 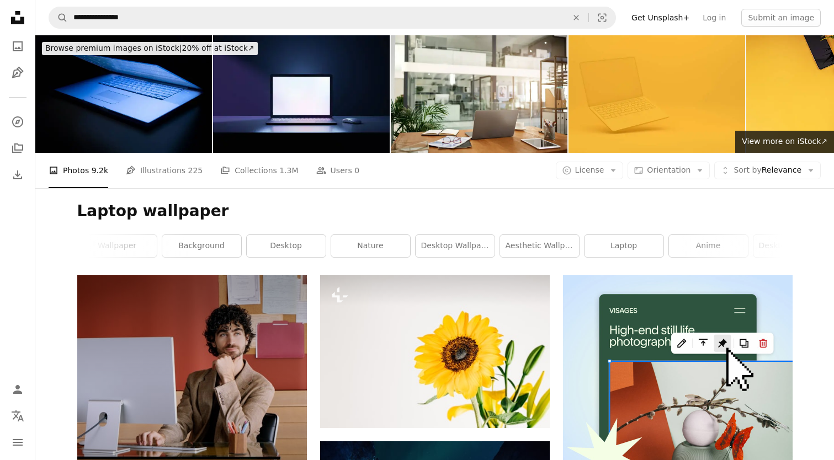 I want to click on span: Sort by, so click(x=747, y=170).